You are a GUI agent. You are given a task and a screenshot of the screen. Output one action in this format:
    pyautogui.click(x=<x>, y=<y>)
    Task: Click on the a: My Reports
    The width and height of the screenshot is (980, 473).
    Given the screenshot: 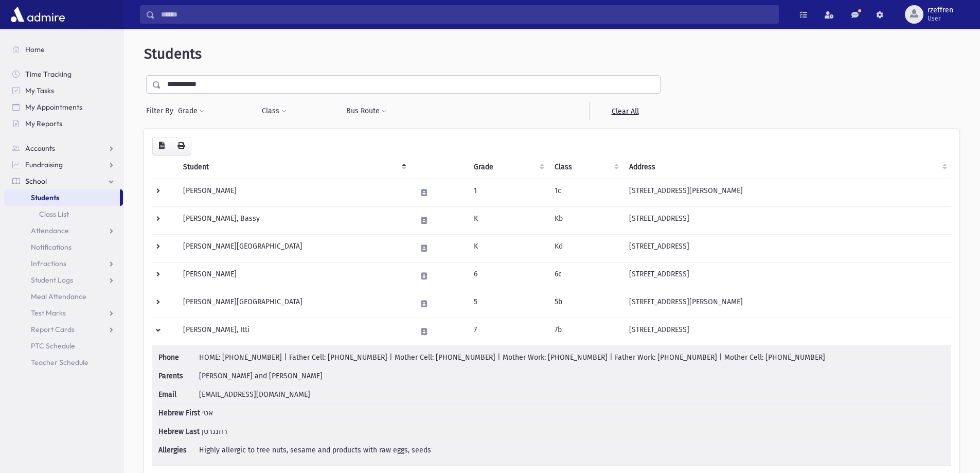 What is the action you would take?
    pyautogui.click(x=63, y=123)
    